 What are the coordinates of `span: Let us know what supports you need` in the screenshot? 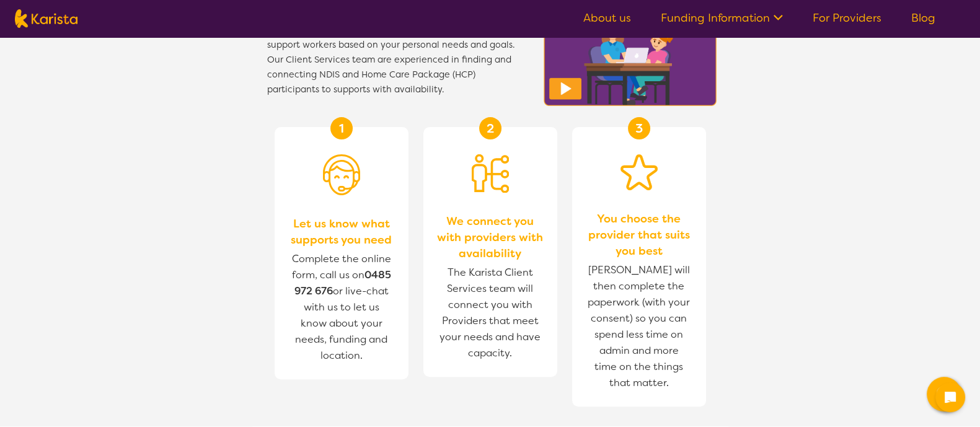 It's located at (342, 232).